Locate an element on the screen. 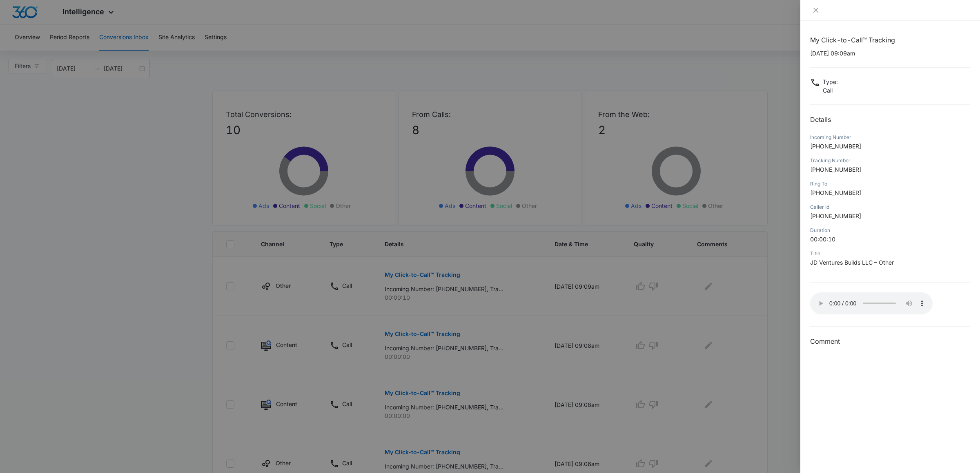 The height and width of the screenshot is (473, 980). p: Type : is located at coordinates (830, 81).